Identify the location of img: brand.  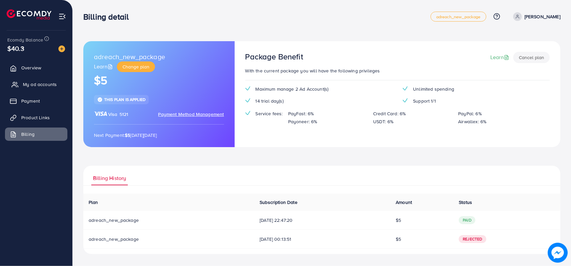
(101, 114).